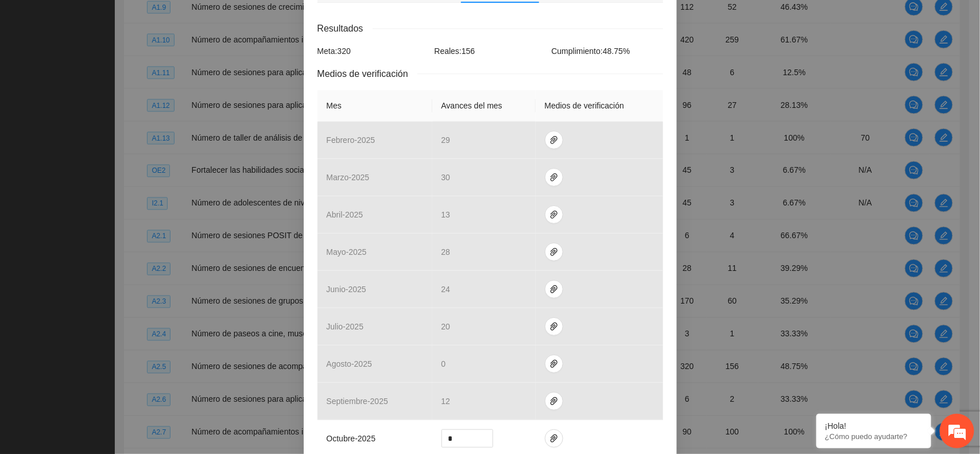 This screenshot has width=980, height=454. I want to click on span: mayo - 2025, so click(347, 252).